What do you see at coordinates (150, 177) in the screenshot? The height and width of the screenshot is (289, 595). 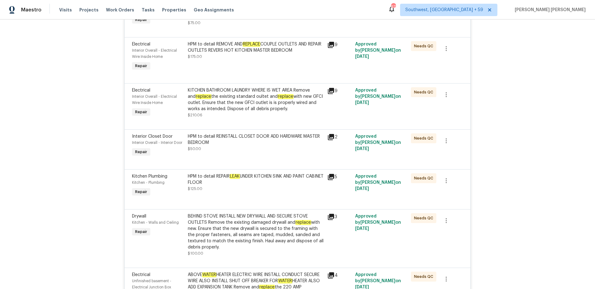 I see `span: Kitchen Plumbing` at bounding box center [150, 177].